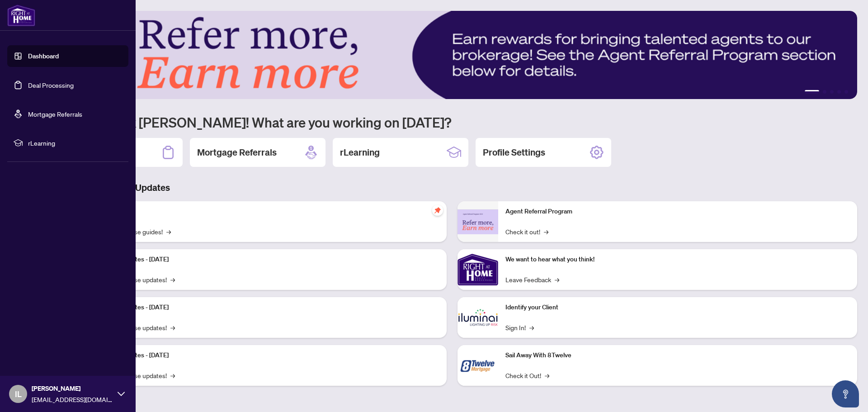 This screenshot has height=412, width=868. Describe the element at coordinates (527, 231) in the screenshot. I see `a: Check it out!→` at that location.